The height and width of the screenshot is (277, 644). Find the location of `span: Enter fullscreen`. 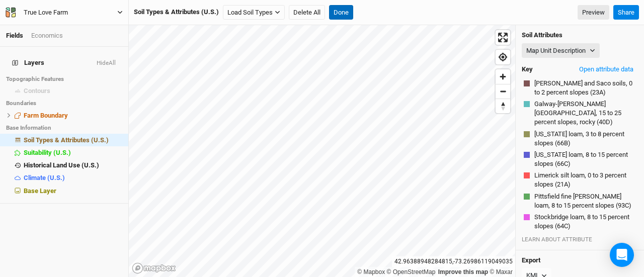

span: Enter fullscreen is located at coordinates (503, 37).